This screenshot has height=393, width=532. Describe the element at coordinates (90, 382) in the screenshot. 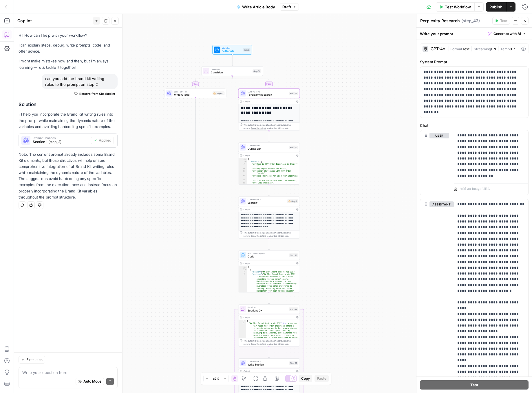

I see `button: Auto Mode` at that location.